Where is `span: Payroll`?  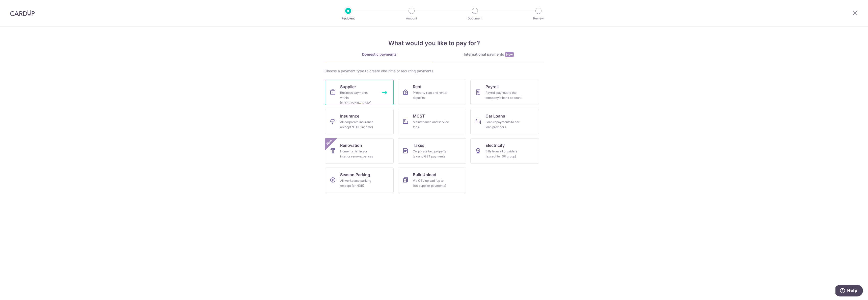 span: Payroll is located at coordinates (492, 87).